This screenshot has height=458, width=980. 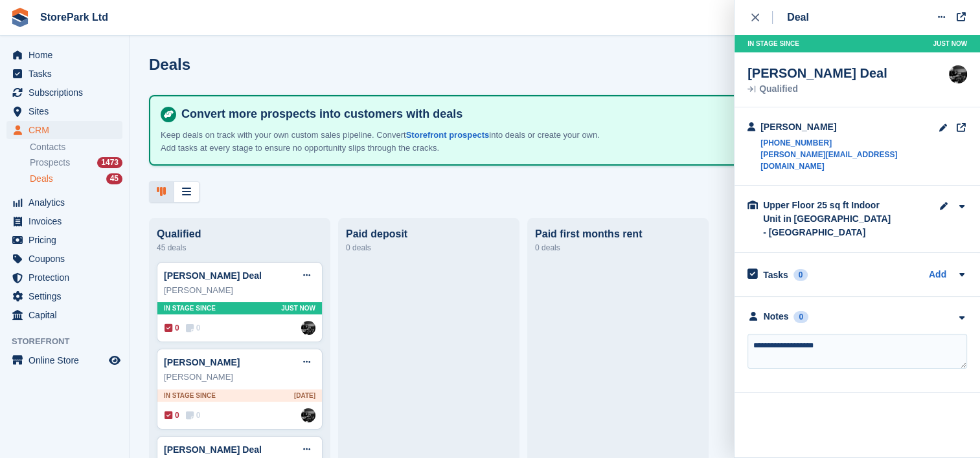 What do you see at coordinates (67, 130) in the screenshot?
I see `span: CRM` at bounding box center [67, 130].